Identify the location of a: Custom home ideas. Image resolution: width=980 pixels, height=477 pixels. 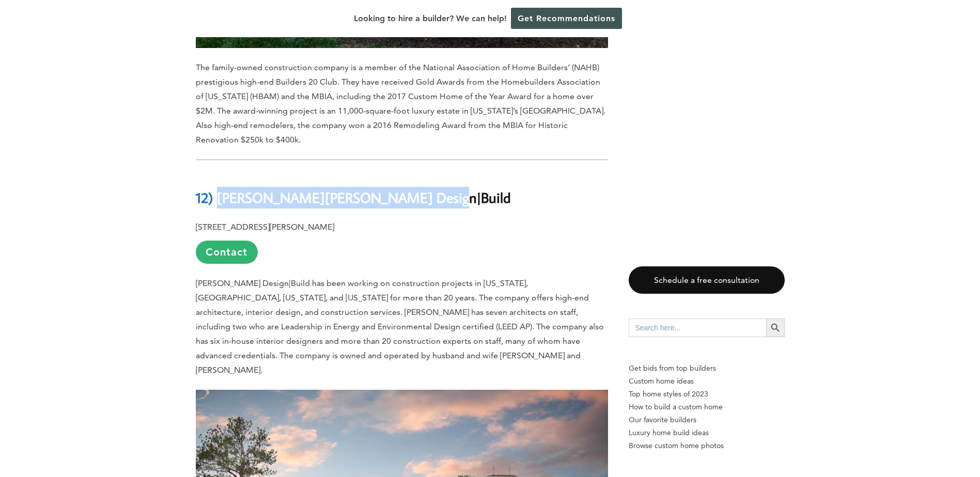
(707, 381).